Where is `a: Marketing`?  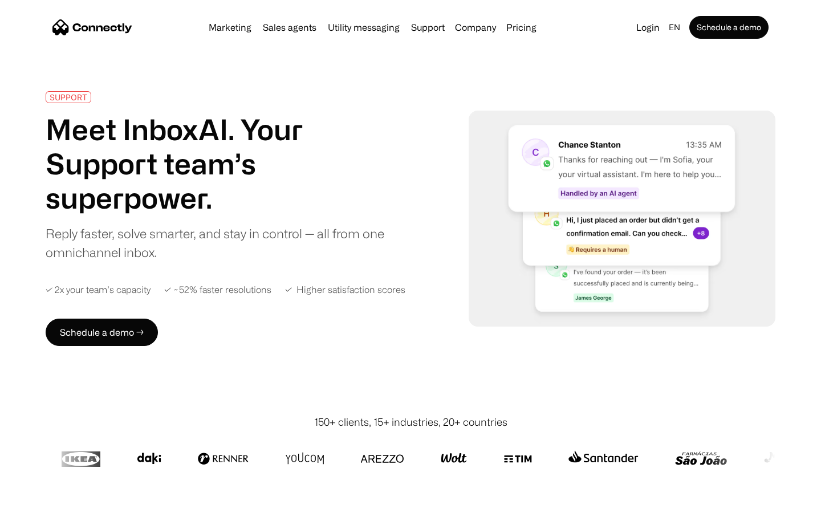
a: Marketing is located at coordinates (230, 27).